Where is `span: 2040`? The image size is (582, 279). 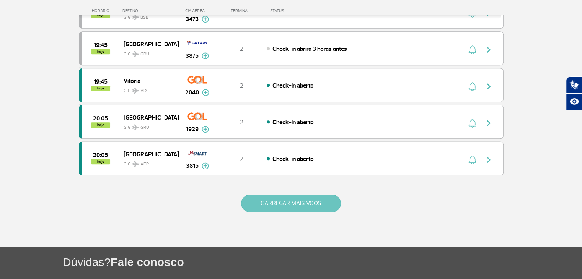 span: 2040 is located at coordinates (192, 93).